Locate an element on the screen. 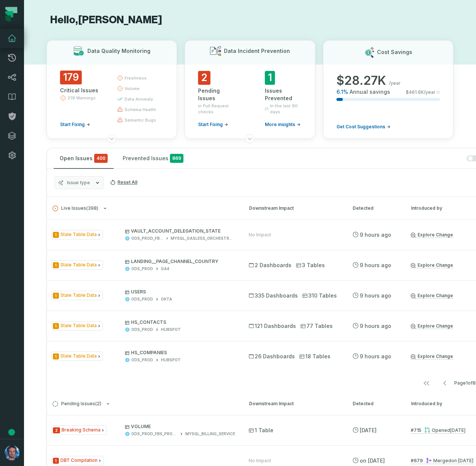  div: OKTA is located at coordinates (167, 299).